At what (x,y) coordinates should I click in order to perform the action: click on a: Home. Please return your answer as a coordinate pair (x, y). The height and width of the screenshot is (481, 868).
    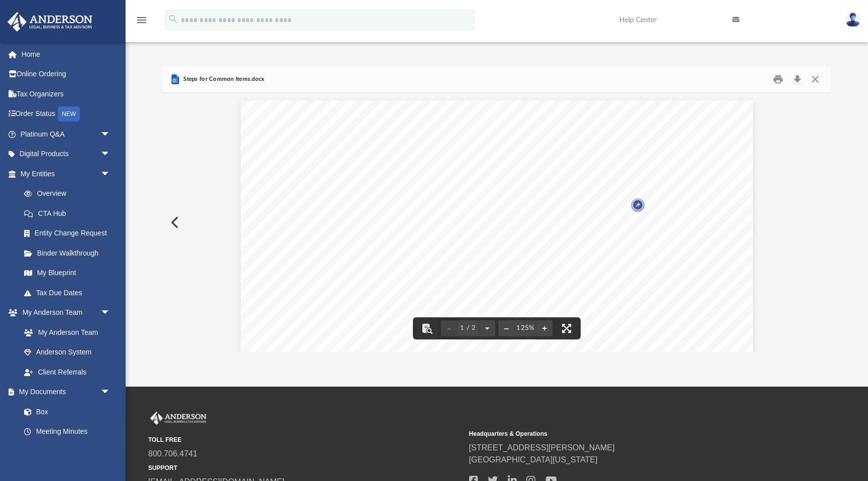
    Looking at the image, I should click on (66, 55).